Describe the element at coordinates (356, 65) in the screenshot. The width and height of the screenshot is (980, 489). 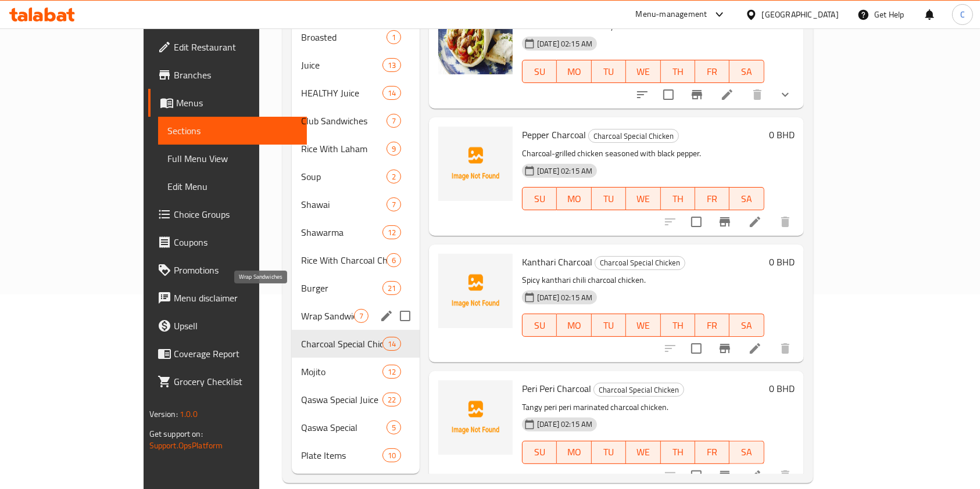
I see `div: Juice13` at that location.